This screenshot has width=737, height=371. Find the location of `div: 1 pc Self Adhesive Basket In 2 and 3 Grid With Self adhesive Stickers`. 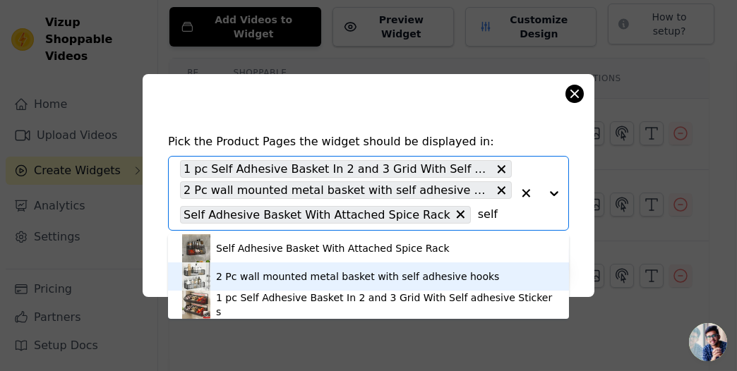

div: 1 pc Self Adhesive Basket In 2 and 3 Grid With Self adhesive Stickers is located at coordinates (385, 305).